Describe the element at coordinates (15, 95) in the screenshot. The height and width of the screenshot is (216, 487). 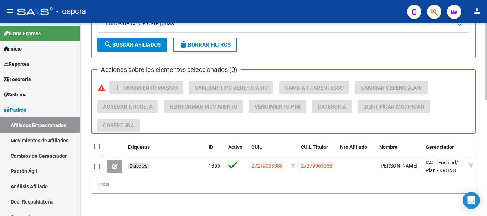
I see `span: Sistema` at that location.